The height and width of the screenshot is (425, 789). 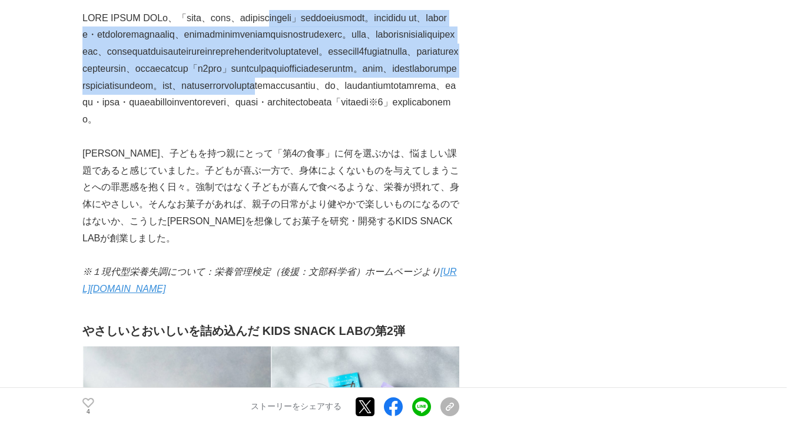 I want to click on strong: やさしいとおいしいを詰め込んだ KIDS SNACK LABの第2弾, so click(x=244, y=331).